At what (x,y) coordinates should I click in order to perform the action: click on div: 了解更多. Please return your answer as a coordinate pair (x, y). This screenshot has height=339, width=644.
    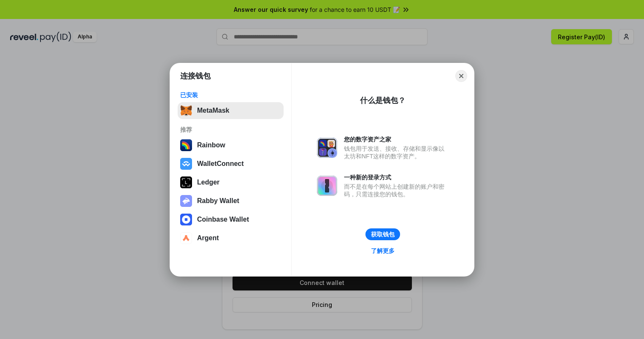
    Looking at the image, I should click on (383, 250).